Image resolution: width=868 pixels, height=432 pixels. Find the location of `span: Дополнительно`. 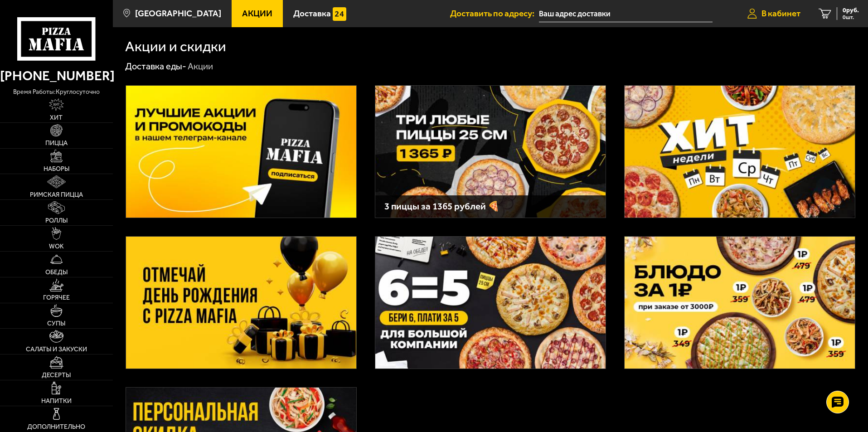

span: Дополнительно is located at coordinates (57, 427).